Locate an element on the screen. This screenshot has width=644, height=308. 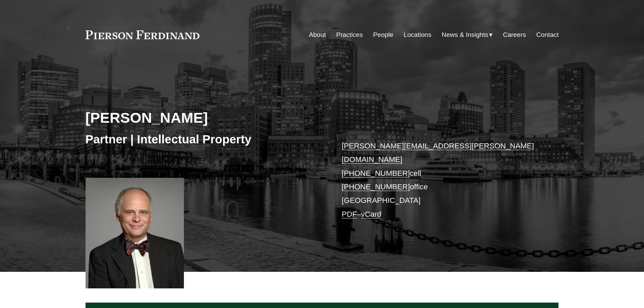
a: Careers is located at coordinates (515, 35).